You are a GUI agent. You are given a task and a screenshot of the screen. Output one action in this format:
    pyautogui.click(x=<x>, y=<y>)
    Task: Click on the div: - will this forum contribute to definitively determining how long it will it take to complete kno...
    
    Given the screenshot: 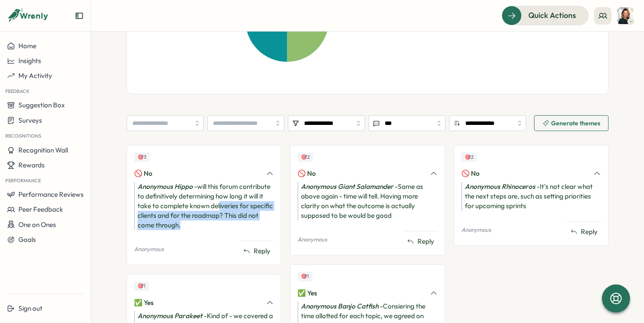 What is the action you would take?
    pyautogui.click(x=204, y=206)
    